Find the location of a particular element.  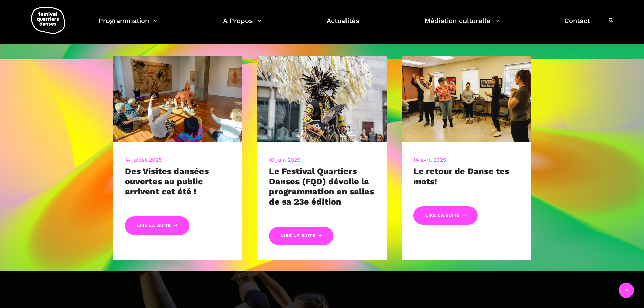

a: Des Visites dansées ouvertes au public arrivent cet été ! is located at coordinates (167, 181).